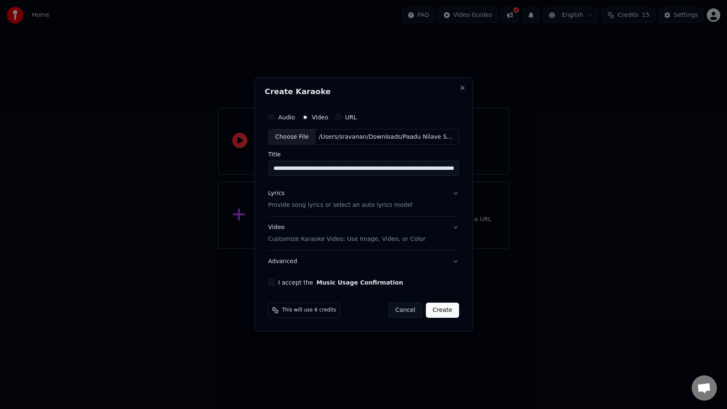 The width and height of the screenshot is (727, 409). What do you see at coordinates (442, 311) in the screenshot?
I see `button: Create` at bounding box center [442, 311].